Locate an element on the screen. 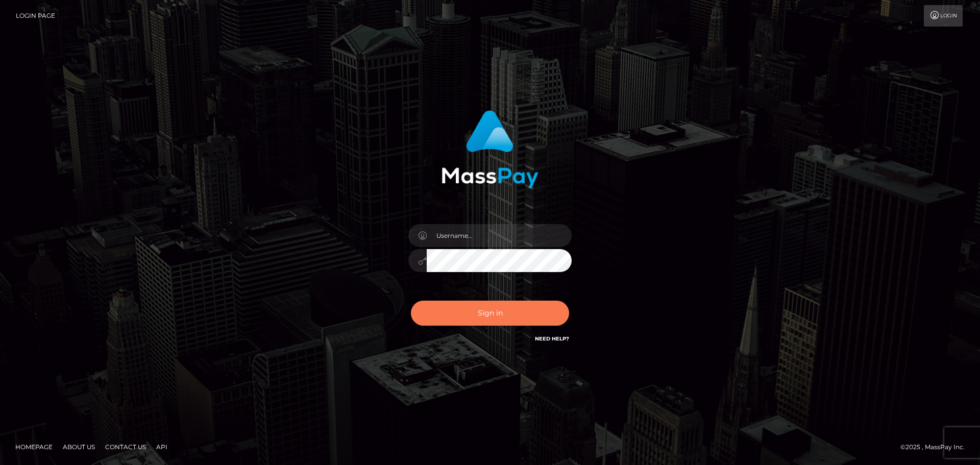  img: MassPay Login is located at coordinates (490, 149).